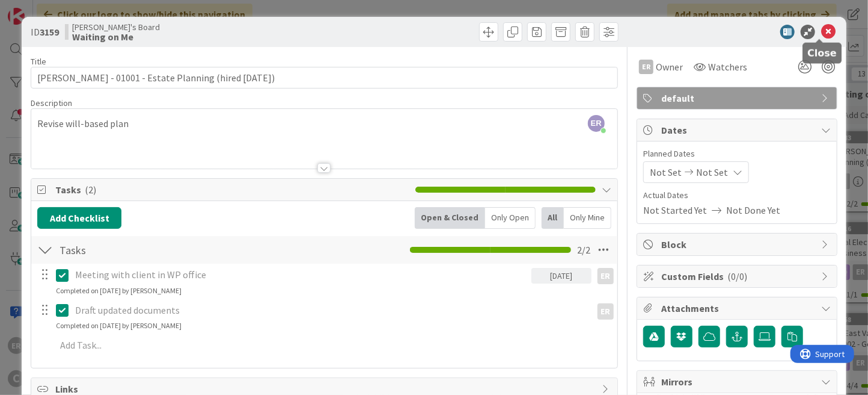  I want to click on label: Title, so click(38, 62).